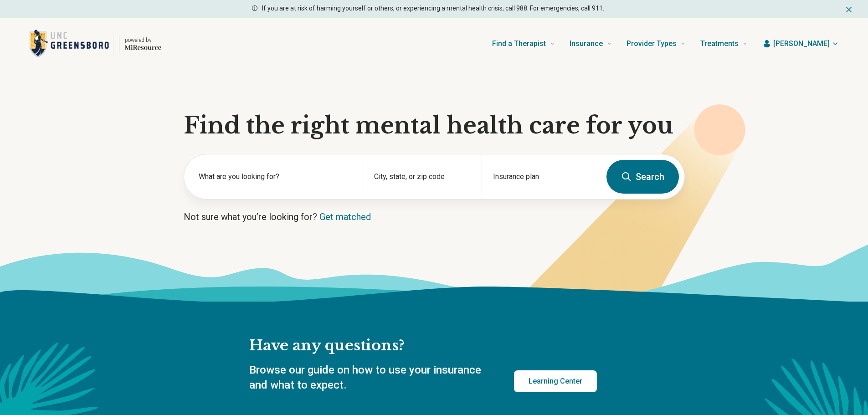 The width and height of the screenshot is (868, 415). What do you see at coordinates (719, 44) in the screenshot?
I see `span: Treatments` at bounding box center [719, 44].